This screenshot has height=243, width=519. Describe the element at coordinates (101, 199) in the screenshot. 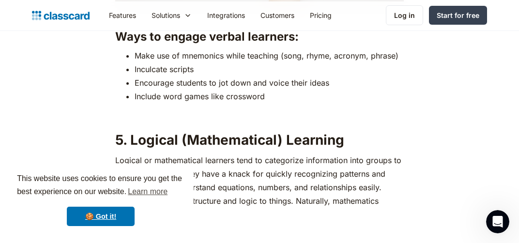

I see `div: cookieconsent` at that location.